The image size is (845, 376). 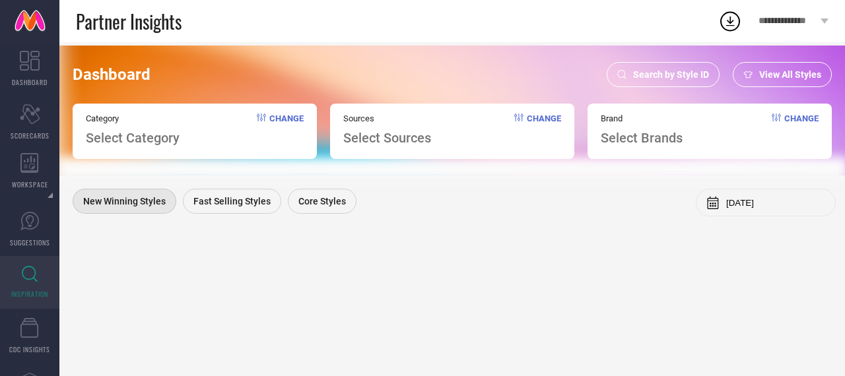 What do you see at coordinates (790, 75) in the screenshot?
I see `span: View All Styles` at bounding box center [790, 75].